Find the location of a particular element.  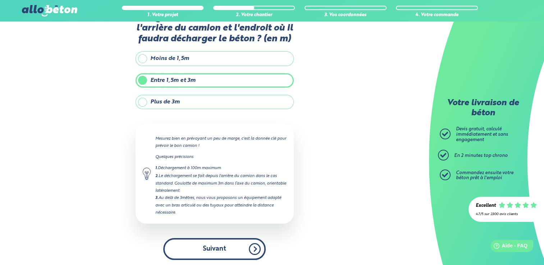

p: Quelques précisions is located at coordinates (221, 157).